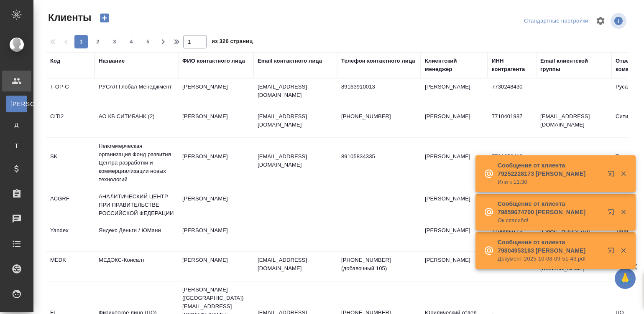  What do you see at coordinates (17, 125) in the screenshot?
I see `a: Д` at bounding box center [17, 125].